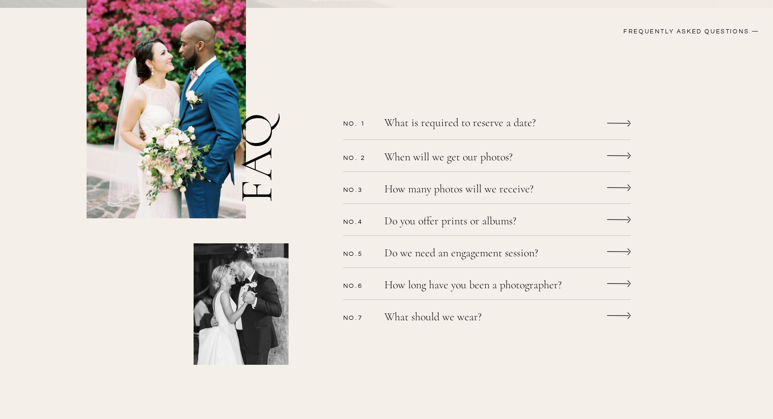 The width and height of the screenshot is (773, 419). I want to click on a: Do we need an engagement session?, so click(475, 254).